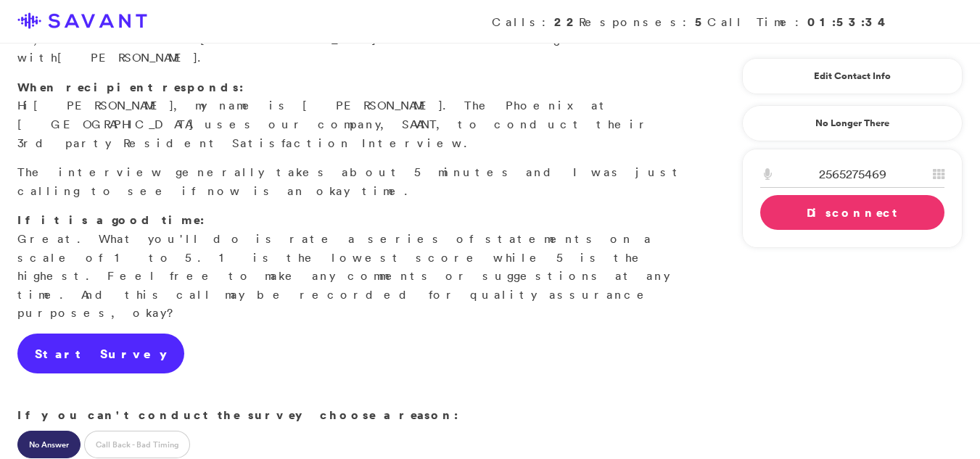 The width and height of the screenshot is (980, 459). Describe the element at coordinates (852, 123) in the screenshot. I see `a: No Longer There` at that location.